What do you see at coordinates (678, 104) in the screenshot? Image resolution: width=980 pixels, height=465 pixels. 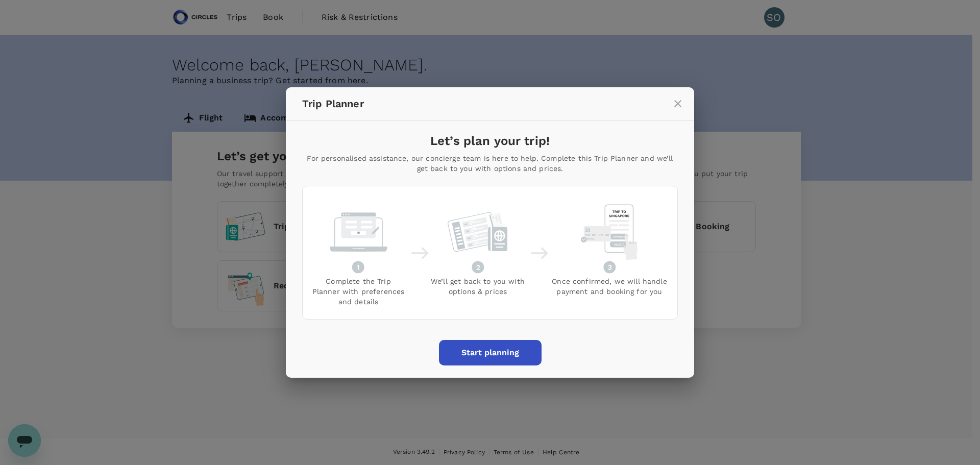 I see `button: close` at bounding box center [678, 104].